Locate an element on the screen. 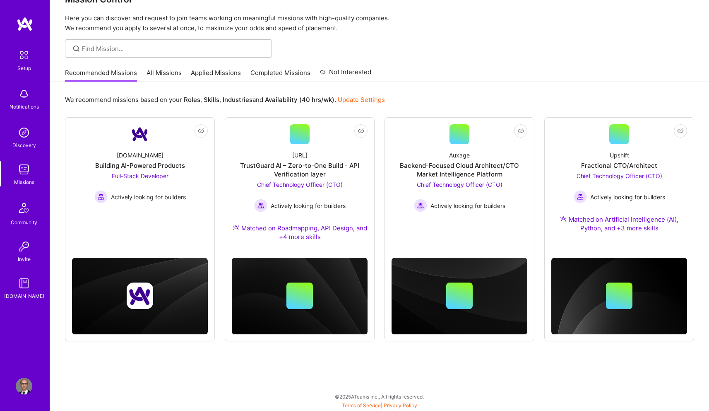  div: © 2025 ATeams Inc., All rights reserved. is located at coordinates (379, 396).